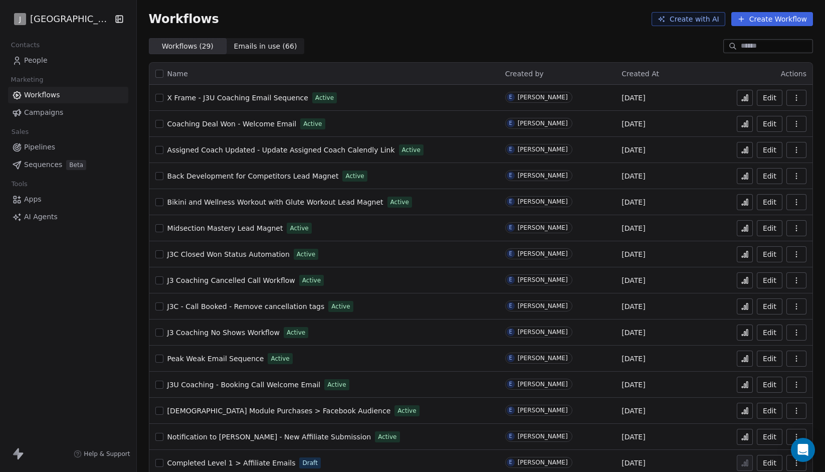 Image resolution: width=825 pixels, height=472 pixels. Describe the element at coordinates (68, 199) in the screenshot. I see `a: Apps` at that location.